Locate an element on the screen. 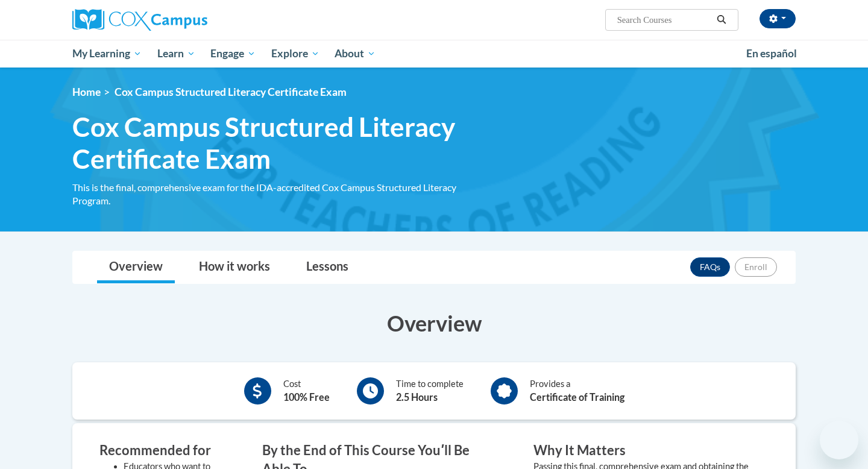 This screenshot has height=469, width=868. b: 2.5 Hours is located at coordinates (417, 397).